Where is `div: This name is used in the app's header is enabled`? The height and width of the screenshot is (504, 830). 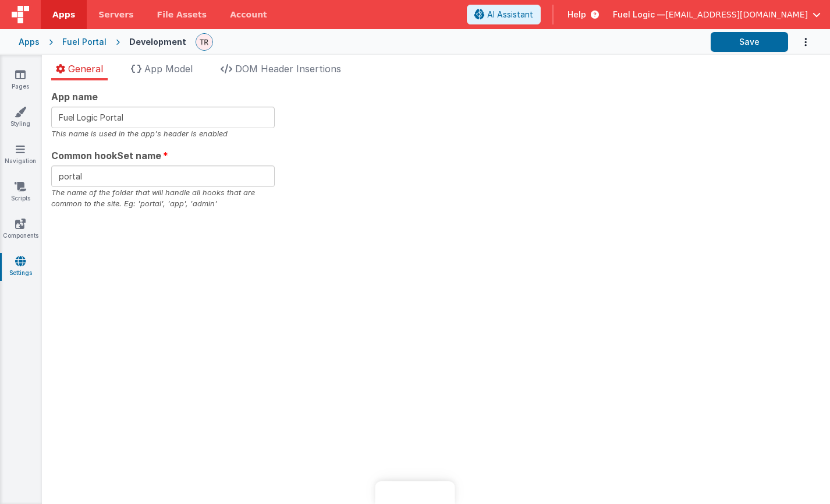
div: This name is used in the app's header is enabled is located at coordinates (163, 133).